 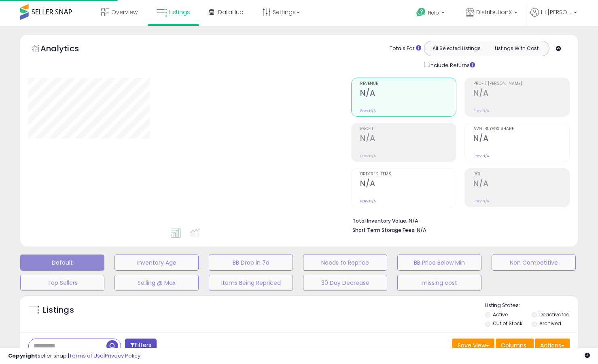 I want to click on span: Help, so click(x=433, y=13).